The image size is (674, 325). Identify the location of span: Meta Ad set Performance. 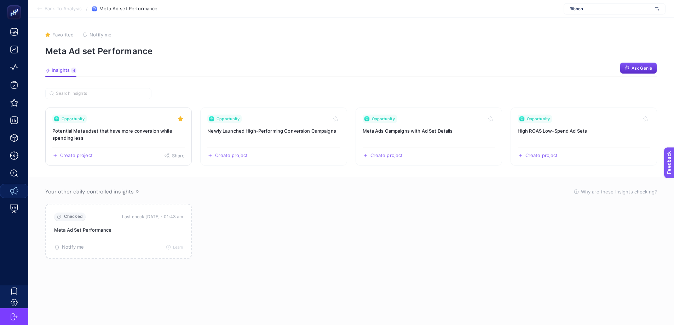
(128, 9).